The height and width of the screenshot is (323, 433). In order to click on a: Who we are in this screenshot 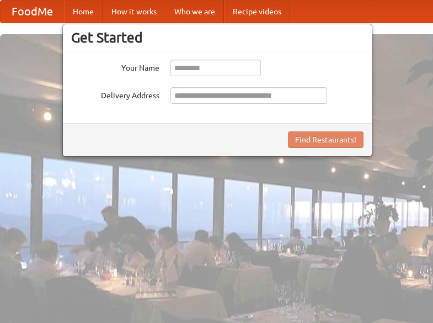, I will do `click(195, 12)`.